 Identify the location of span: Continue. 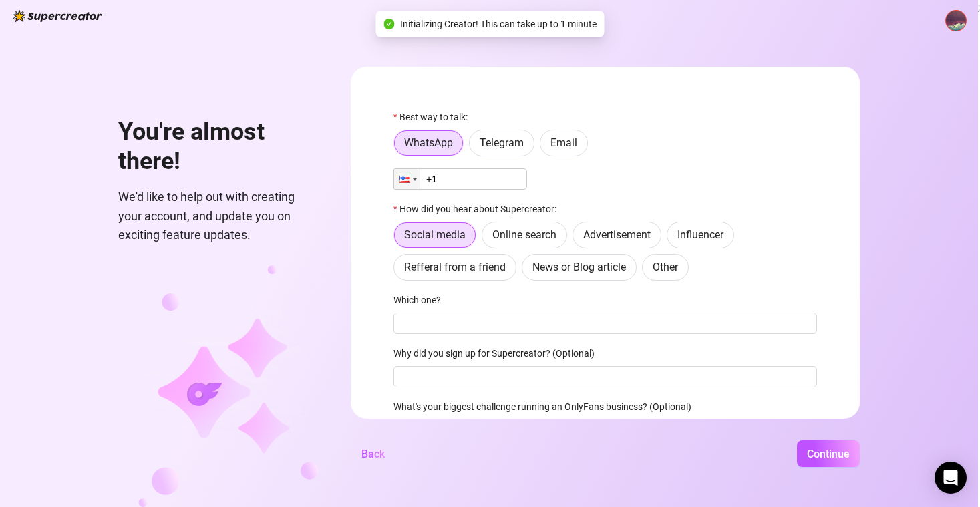
(828, 453).